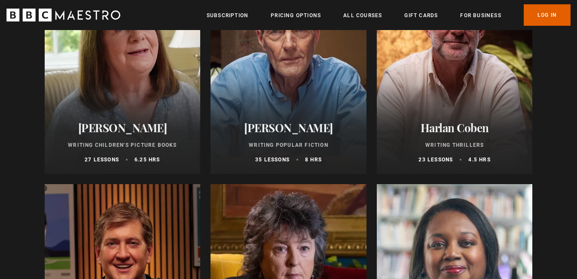  What do you see at coordinates (122, 145) in the screenshot?
I see `p: Writing Children's Picture Books` at bounding box center [122, 145].